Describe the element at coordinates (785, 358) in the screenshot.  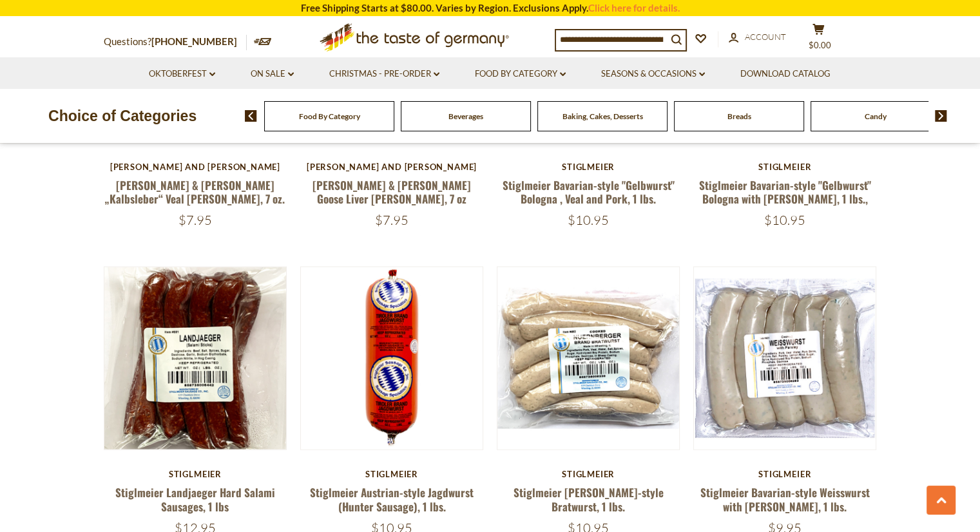
I see `img: Stiglmeier Bavarian-style Weisswurst with Parsley, 1 lbs.` at that location.